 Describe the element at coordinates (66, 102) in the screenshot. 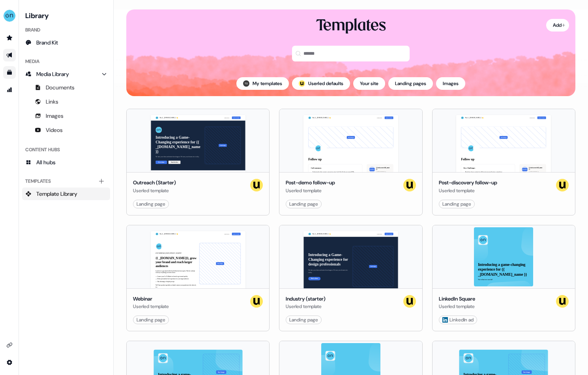

I see `a: Links` at that location.